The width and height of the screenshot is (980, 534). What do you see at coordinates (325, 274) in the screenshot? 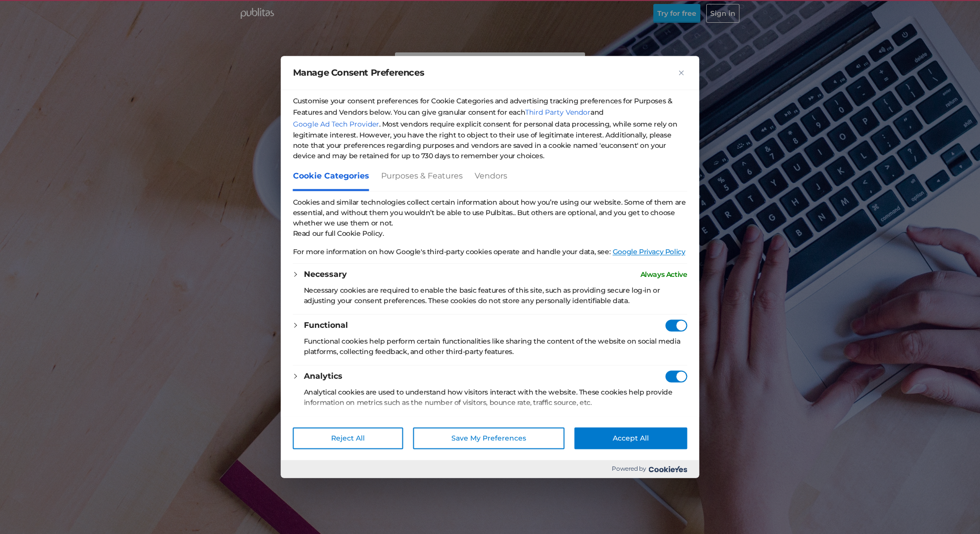
I see `button: Necessary` at bounding box center [325, 274].